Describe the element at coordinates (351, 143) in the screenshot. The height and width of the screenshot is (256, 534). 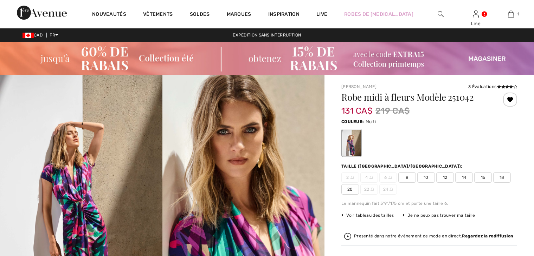
I see `div: Multi` at that location.